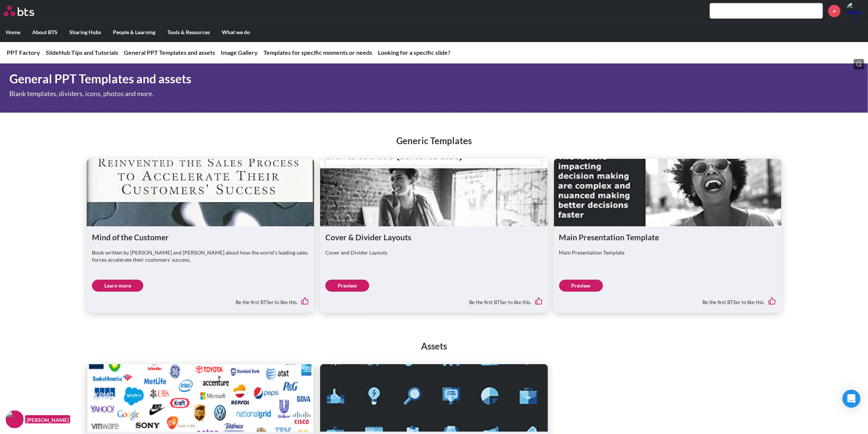  I want to click on img: BTS Logo, so click(19, 11).